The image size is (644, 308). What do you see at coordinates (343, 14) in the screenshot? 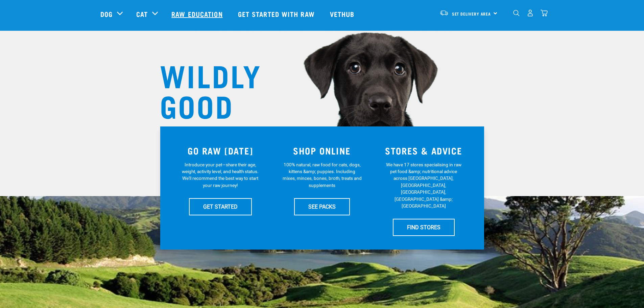
I see `a: Vethub` at bounding box center [343, 14].